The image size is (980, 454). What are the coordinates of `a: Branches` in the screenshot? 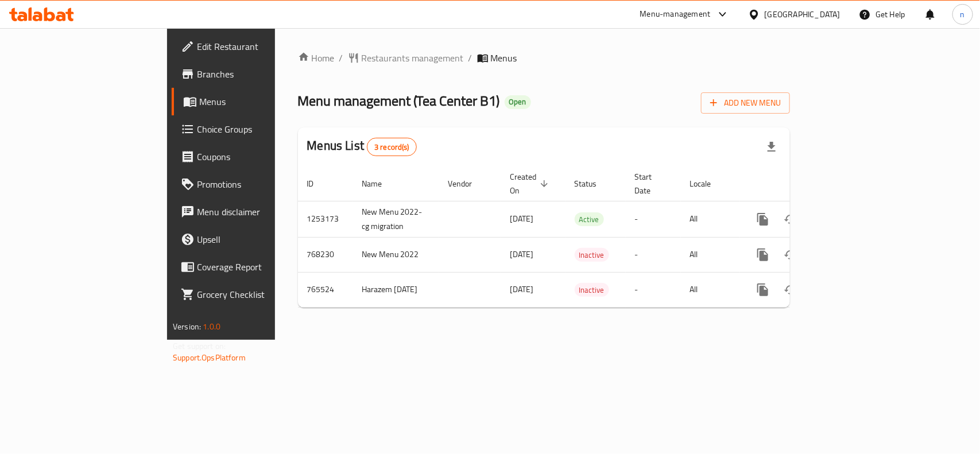 It's located at (251, 74).